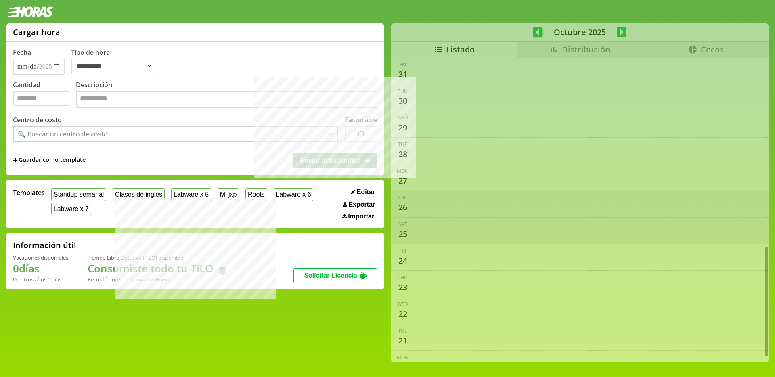 Image resolution: width=775 pixels, height=377 pixels. What do you see at coordinates (30, 12) in the screenshot?
I see `img: logotipo` at bounding box center [30, 12].